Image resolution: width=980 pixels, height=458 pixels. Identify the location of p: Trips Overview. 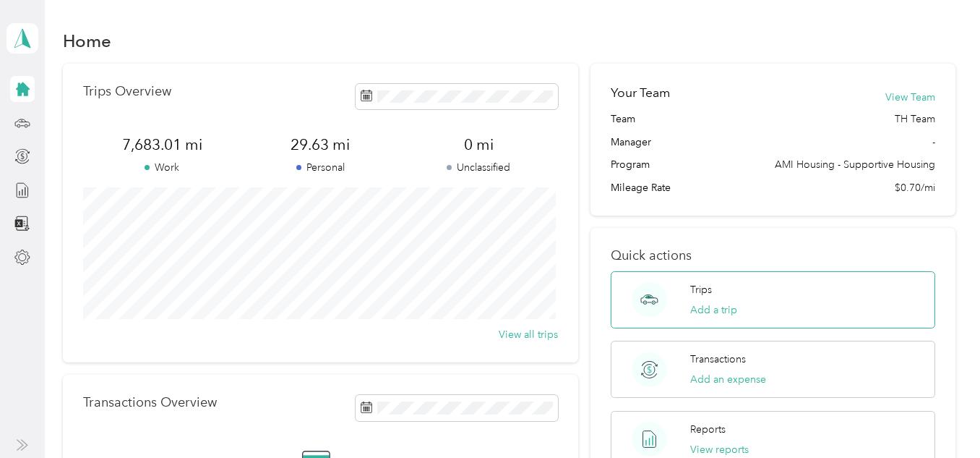
(127, 91).